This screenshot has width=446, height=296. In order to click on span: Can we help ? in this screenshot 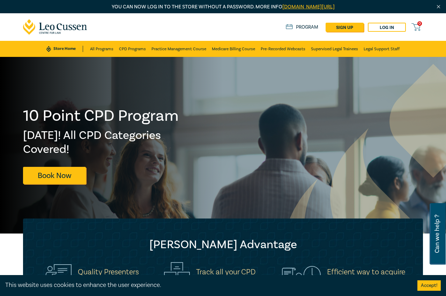, I will do `click(437, 234)`.